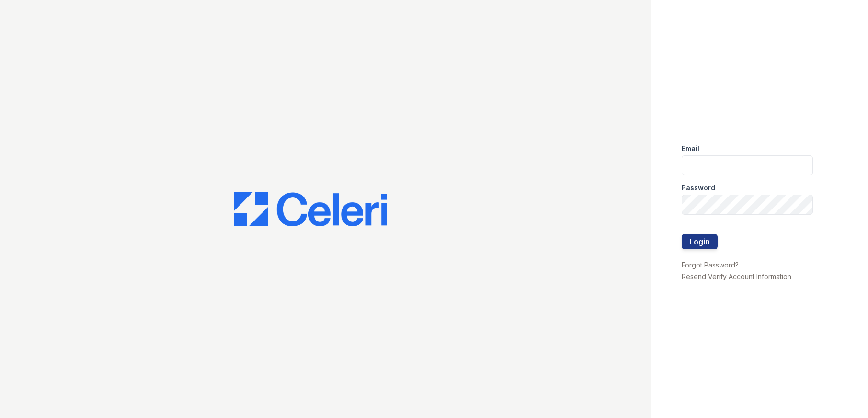 The image size is (868, 418). I want to click on img: CE_Logo_Blue-a8612792a0a2168367f1c8372b55b34899dd931a85d93a1a3d3e32e68fde9ad4.png, so click(310, 209).